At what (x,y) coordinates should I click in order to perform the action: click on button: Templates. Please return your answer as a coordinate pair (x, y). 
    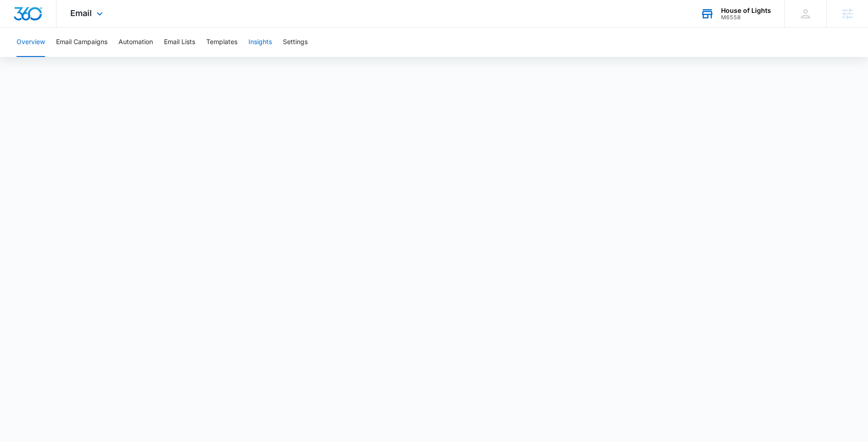
    Looking at the image, I should click on (222, 42).